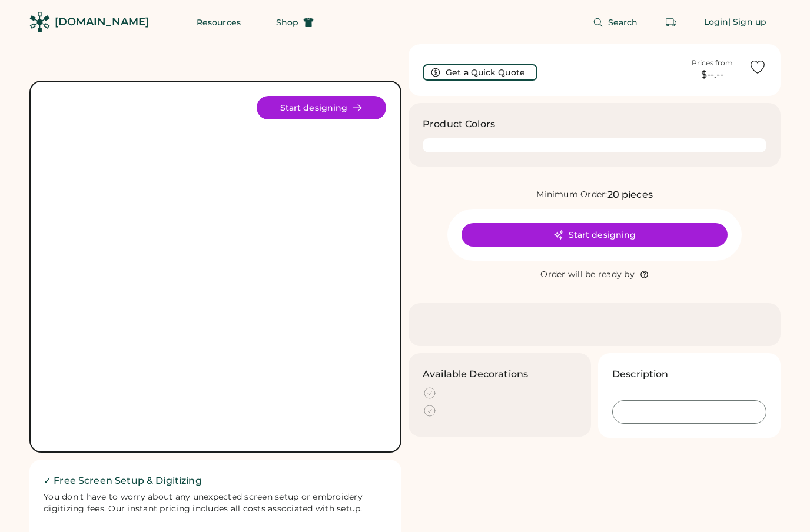  I want to click on div: Order will be ready by, so click(588, 275).